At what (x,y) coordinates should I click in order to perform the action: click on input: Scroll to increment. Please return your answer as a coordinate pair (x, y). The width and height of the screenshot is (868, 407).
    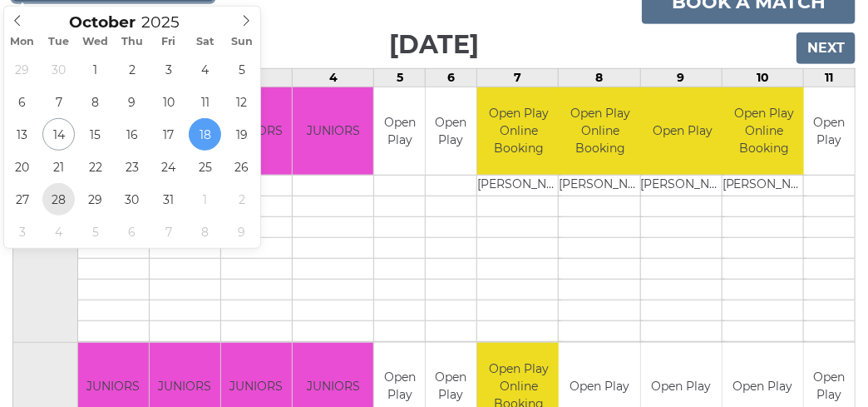
    Looking at the image, I should click on (168, 21).